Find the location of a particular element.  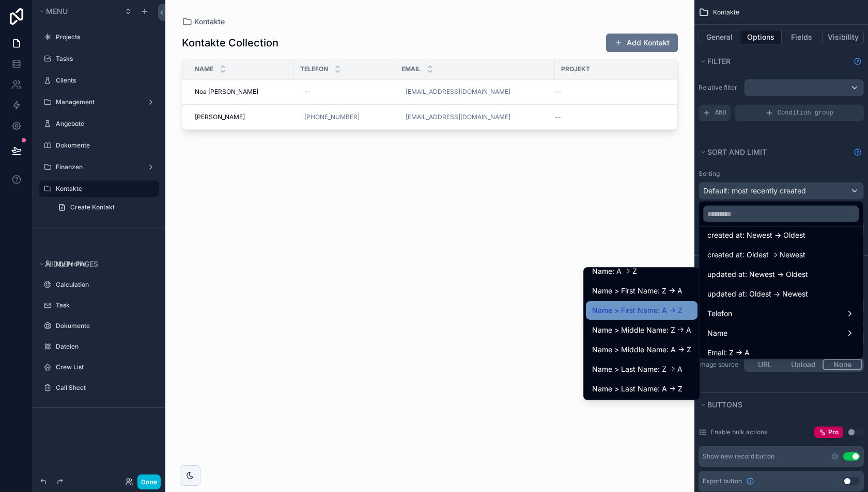

span: Name > Last Name: Z -> A is located at coordinates (637, 370).